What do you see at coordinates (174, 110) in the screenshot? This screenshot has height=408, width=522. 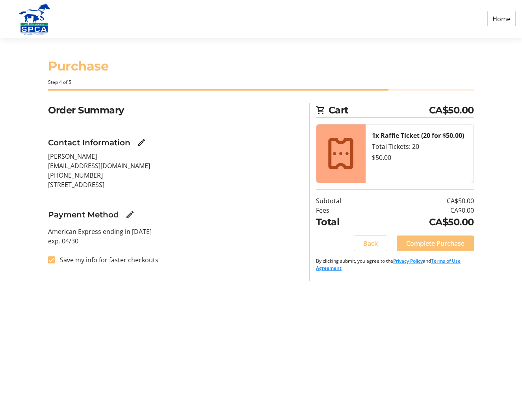 I see `h2: Order Summary` at bounding box center [174, 110].